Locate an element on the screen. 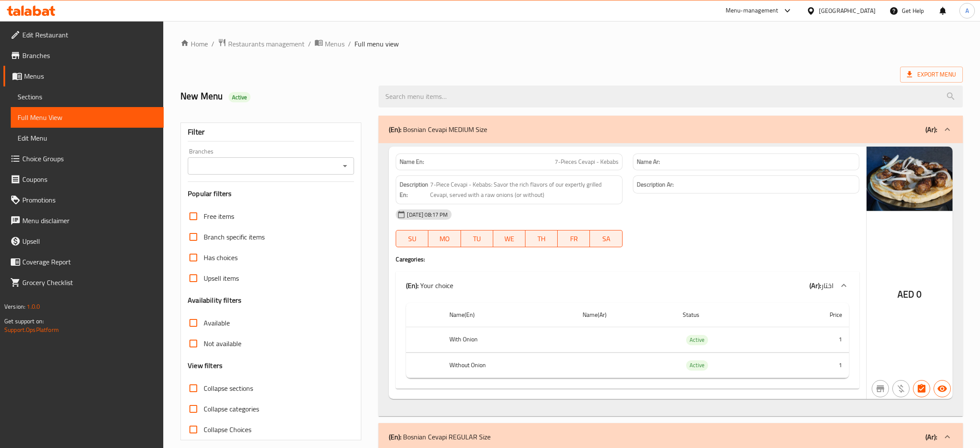  a: Support.OpsPlatform is located at coordinates (31, 330).